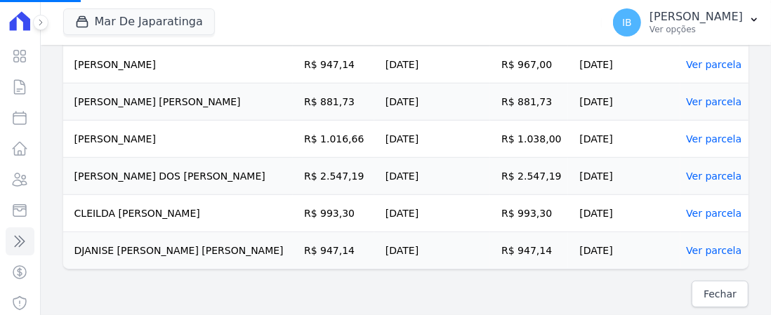 The height and width of the screenshot is (315, 771). What do you see at coordinates (529, 65) in the screenshot?
I see `td: R$ 967,00` at bounding box center [529, 65].